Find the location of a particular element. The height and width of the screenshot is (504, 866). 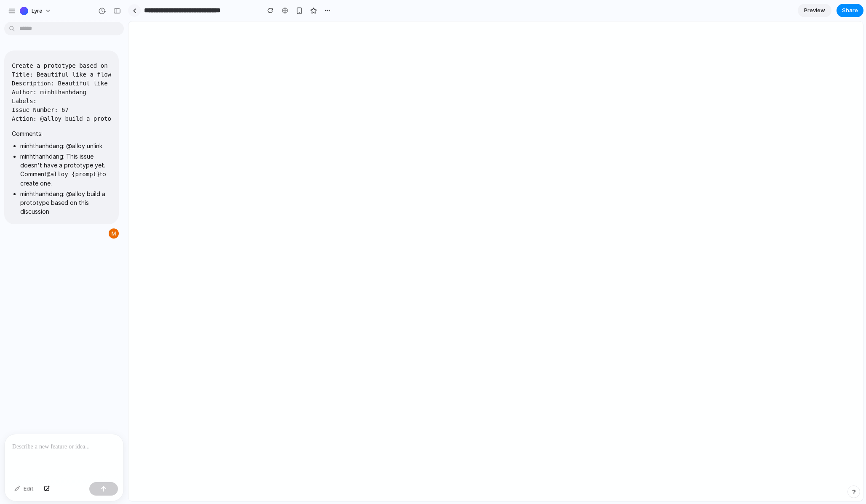

li: minhthanhdang: @alloy build a prototype based on this discussion is located at coordinates (66, 202).